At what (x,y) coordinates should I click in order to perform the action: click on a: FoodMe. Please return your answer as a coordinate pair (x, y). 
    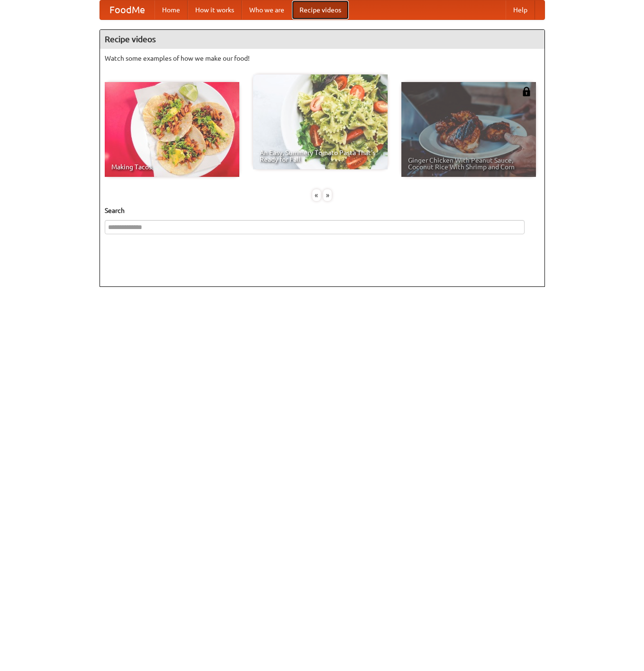
    Looking at the image, I should click on (127, 10).